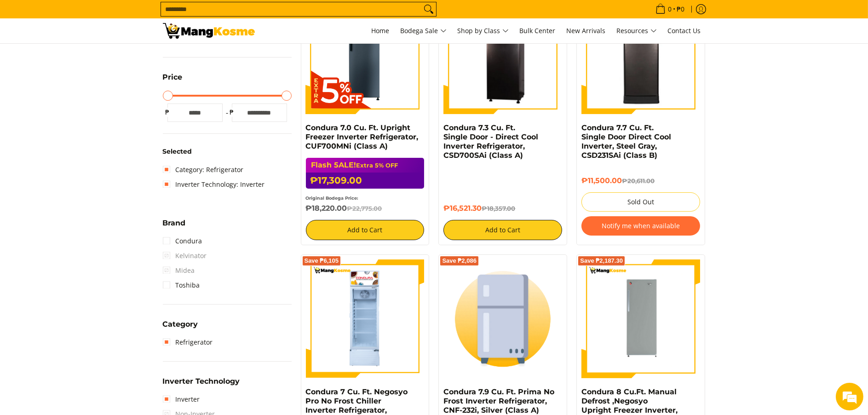 The width and height of the screenshot is (868, 415). I want to click on a: Inverter, so click(181, 399).